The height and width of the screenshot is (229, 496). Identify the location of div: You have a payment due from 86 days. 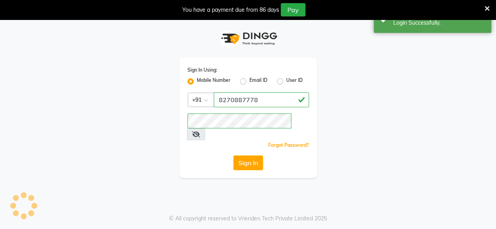
(230, 10).